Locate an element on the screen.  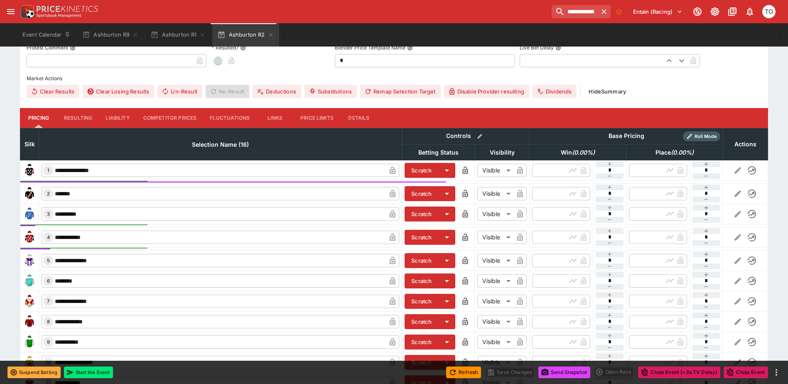
button: Competitor Prices is located at coordinates (170, 118).